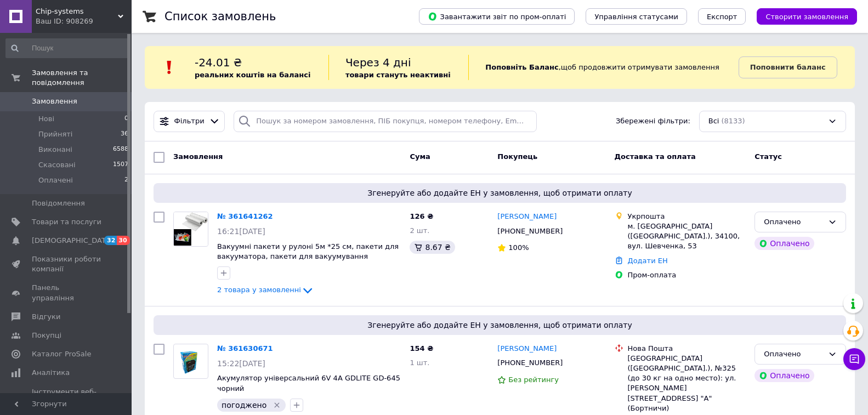  What do you see at coordinates (170, 67) in the screenshot?
I see `img: :exclamation:` at bounding box center [170, 67].